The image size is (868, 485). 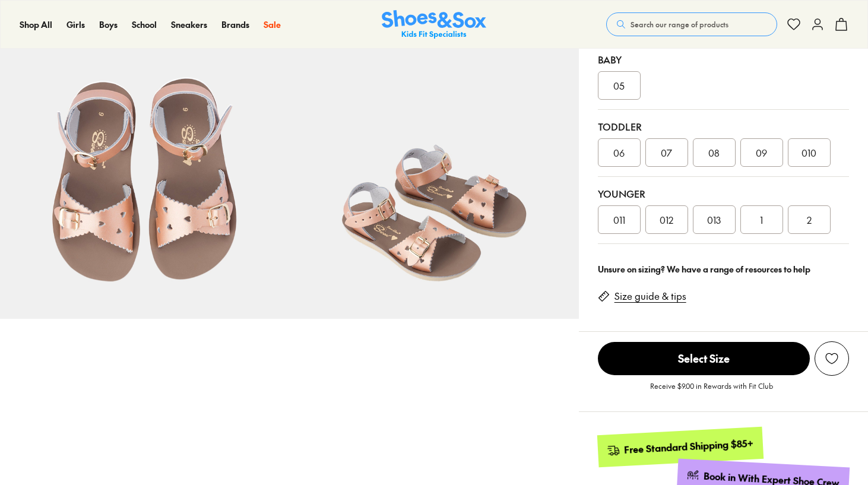 I want to click on span: 2, so click(x=809, y=220).